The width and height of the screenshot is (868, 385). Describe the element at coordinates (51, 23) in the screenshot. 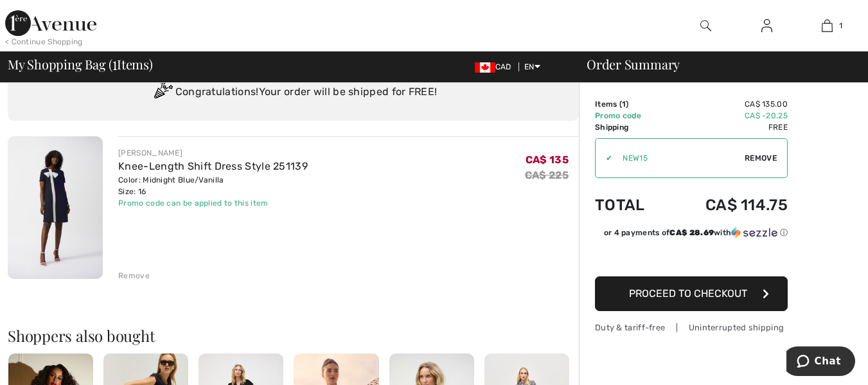

I see `img: 1ère Avenue` at that location.